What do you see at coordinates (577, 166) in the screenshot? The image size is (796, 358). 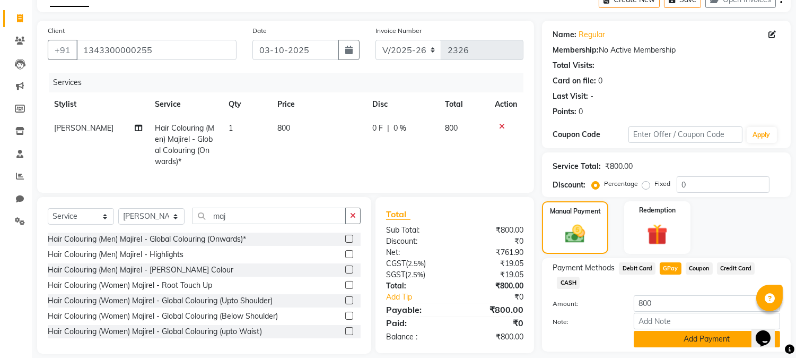 I see `div: Service Total:` at bounding box center [577, 166].